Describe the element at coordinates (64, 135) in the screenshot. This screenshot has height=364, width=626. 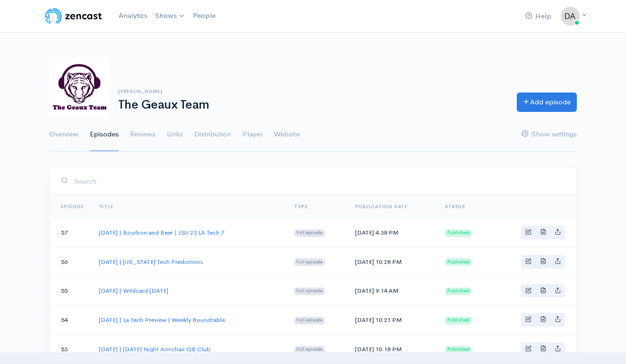
I see `a: Overview` at that location.